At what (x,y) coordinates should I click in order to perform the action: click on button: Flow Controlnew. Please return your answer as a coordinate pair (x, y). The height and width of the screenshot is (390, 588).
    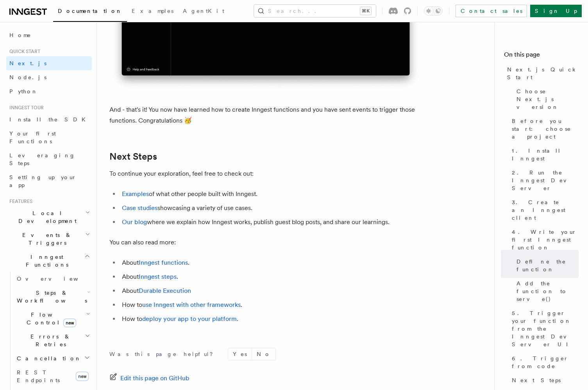
    Looking at the image, I should click on (53, 318).